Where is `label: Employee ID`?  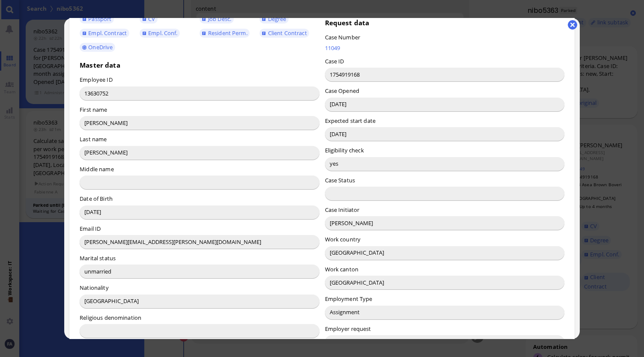
label: Employee ID is located at coordinates (96, 80).